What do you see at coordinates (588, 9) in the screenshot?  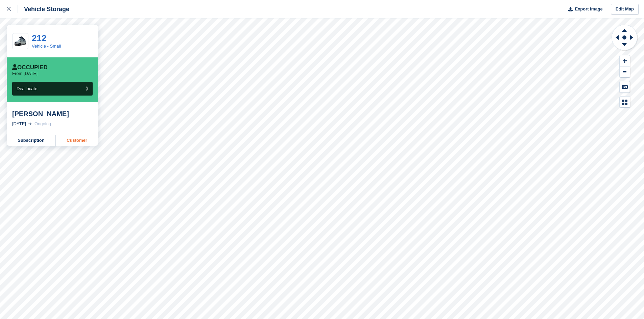 I see `span: Export Image` at bounding box center [588, 9].